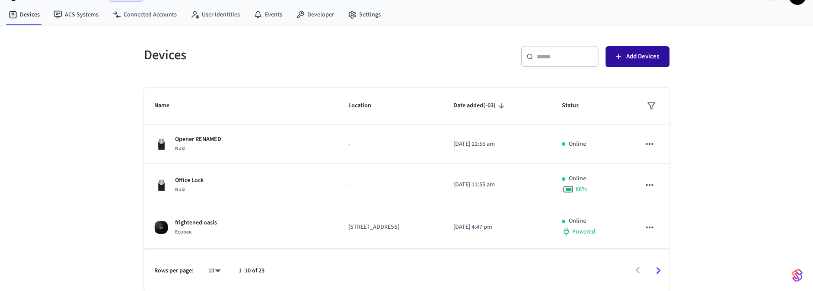 The width and height of the screenshot is (813, 291). Describe the element at coordinates (24, 15) in the screenshot. I see `a: Devices` at that location.